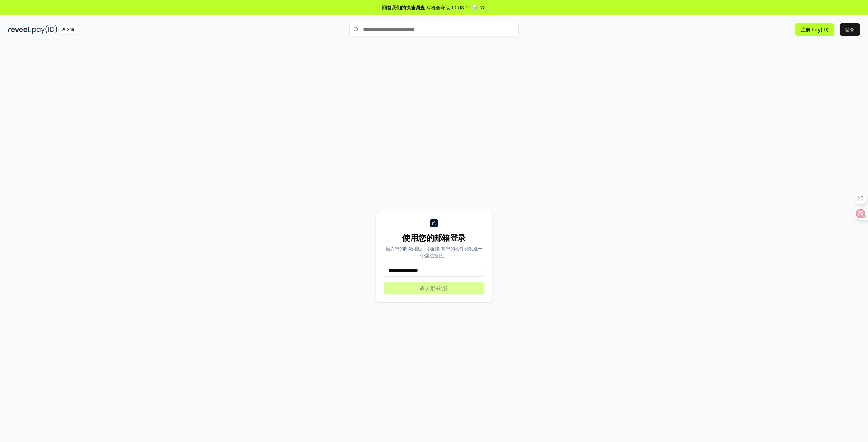  What do you see at coordinates (815, 30) in the screenshot?
I see `font: 注册 Pay(ID)` at bounding box center [815, 30].